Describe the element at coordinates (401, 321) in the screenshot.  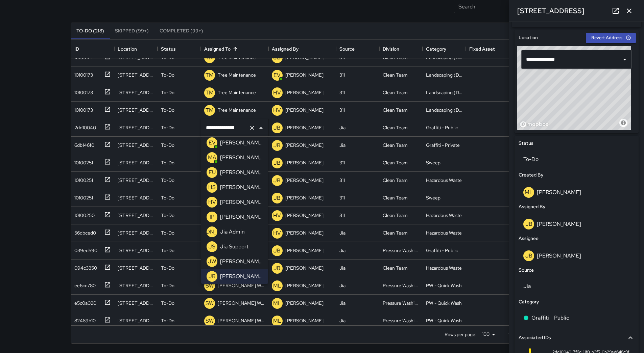
I see `div: Pressure Washing` at that location.